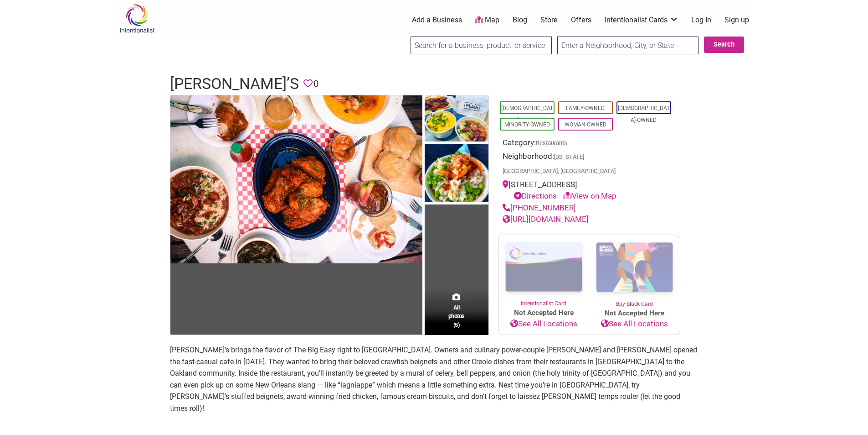  I want to click on span: All photos (5), so click(457, 316).